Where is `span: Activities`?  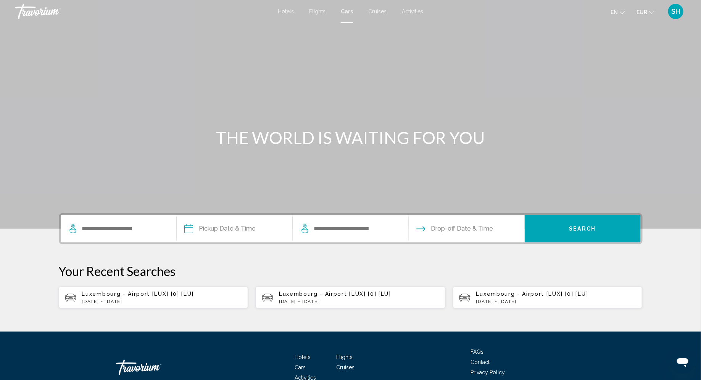 span: Activities is located at coordinates (412, 11).